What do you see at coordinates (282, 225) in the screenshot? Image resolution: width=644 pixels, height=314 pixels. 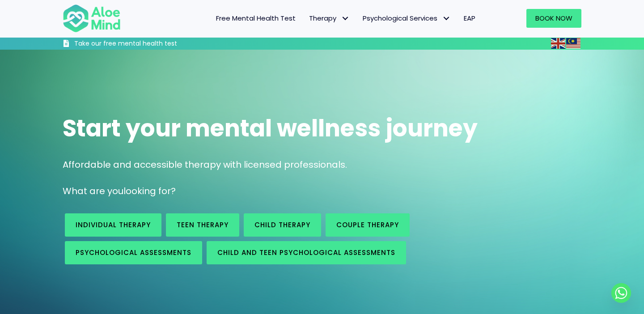 I see `span: Child Therapy` at bounding box center [282, 225].